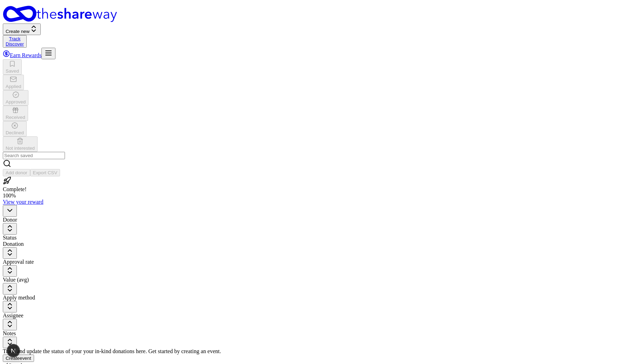 The width and height of the screenshot is (632, 364). Describe the element at coordinates (18, 358) in the screenshot. I see `button: Createevent` at that location.